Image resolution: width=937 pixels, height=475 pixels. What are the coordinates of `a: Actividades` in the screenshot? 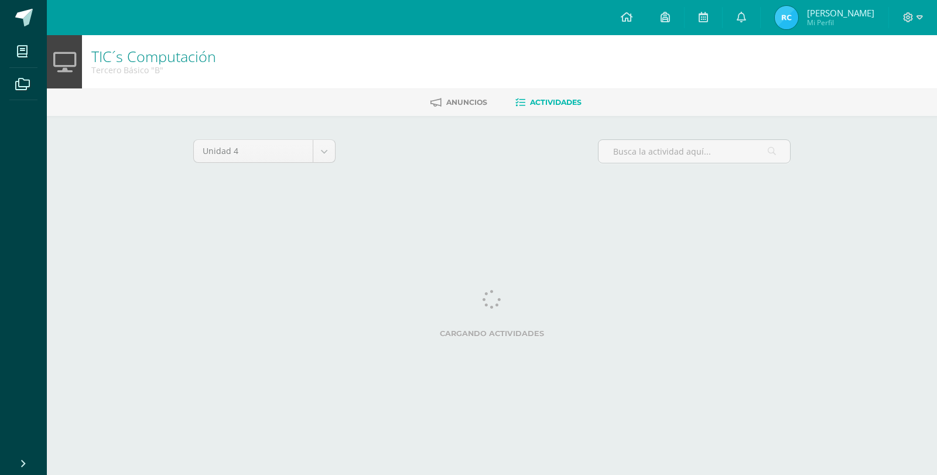 It's located at (548, 103).